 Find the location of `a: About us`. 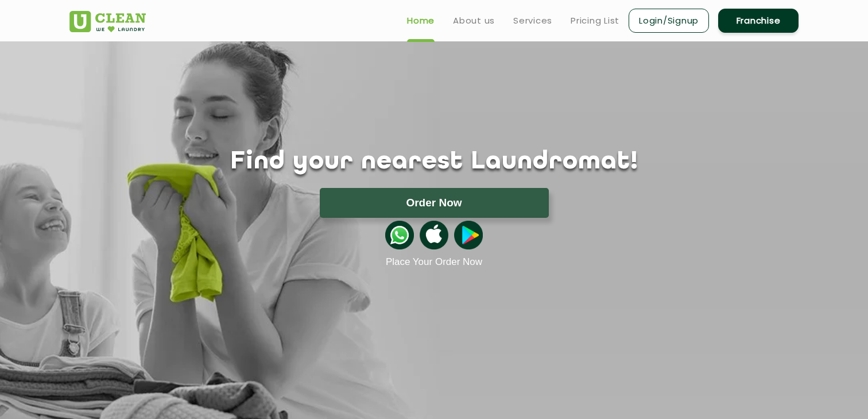

a: About us is located at coordinates (474, 21).